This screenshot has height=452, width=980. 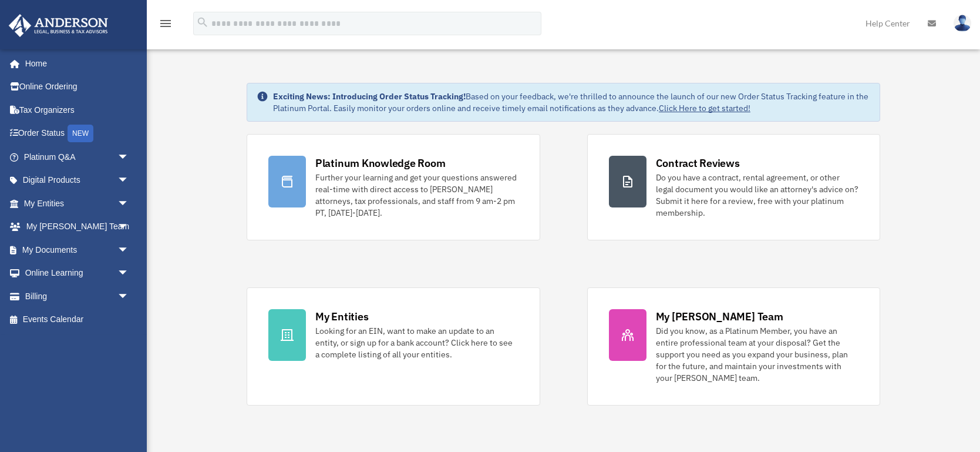 I want to click on a: Digital Productsarrow_drop_down, so click(x=78, y=180).